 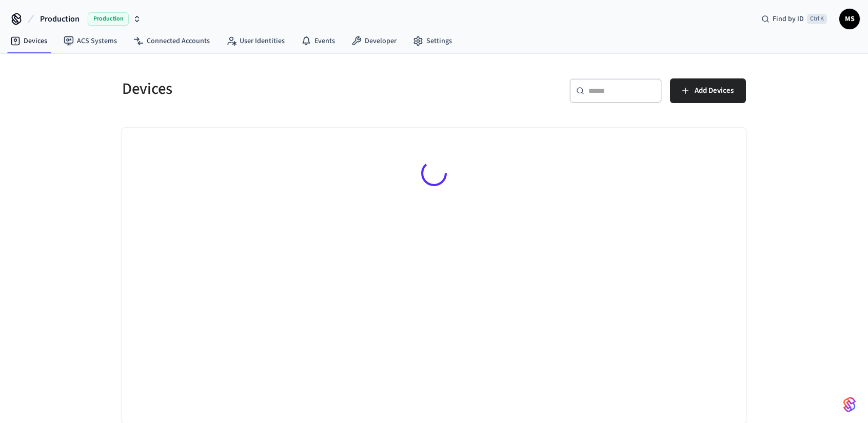 What do you see at coordinates (849, 404) in the screenshot?
I see `img: SeamLogoGradient.69752ec5.svg` at bounding box center [849, 404].